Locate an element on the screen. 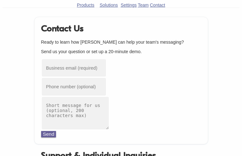 The width and height of the screenshot is (242, 156). button: Send is located at coordinates (49, 134).